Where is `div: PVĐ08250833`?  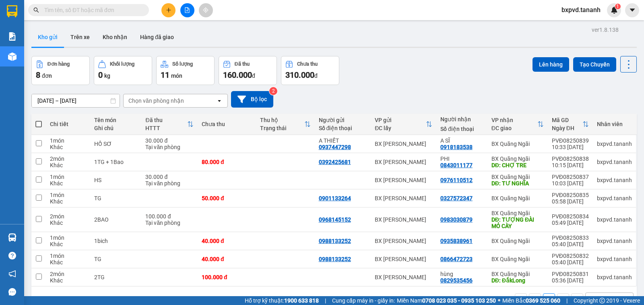 div: PVĐ08250833 is located at coordinates (571, 238).